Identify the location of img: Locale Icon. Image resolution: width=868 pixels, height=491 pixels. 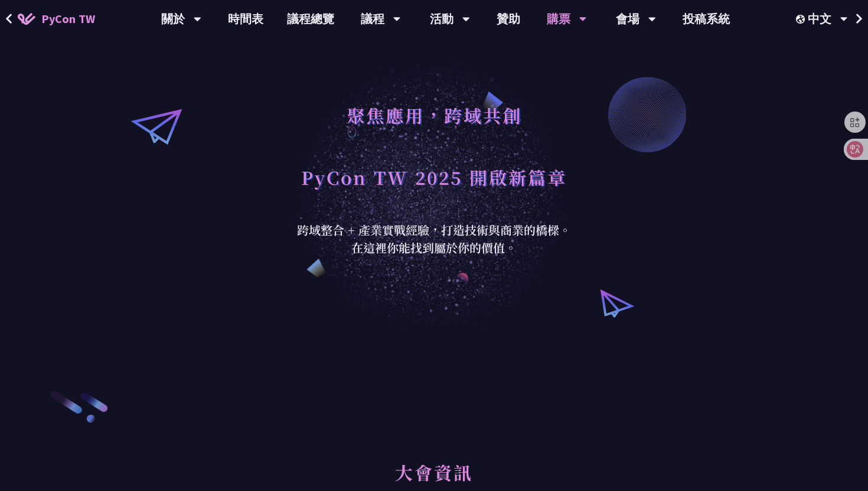
(801, 19).